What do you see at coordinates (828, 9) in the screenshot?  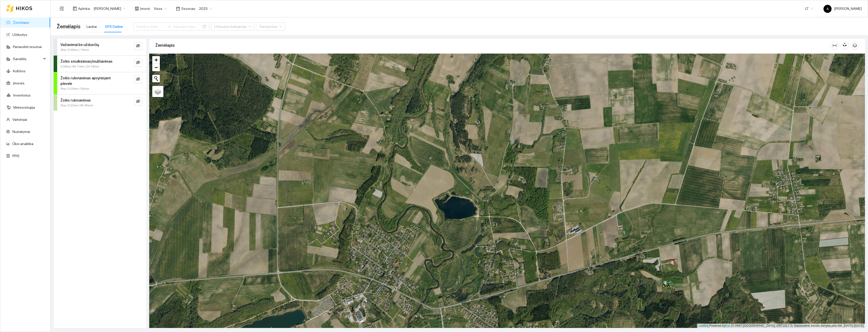 I see `span: A` at bounding box center [828, 9].